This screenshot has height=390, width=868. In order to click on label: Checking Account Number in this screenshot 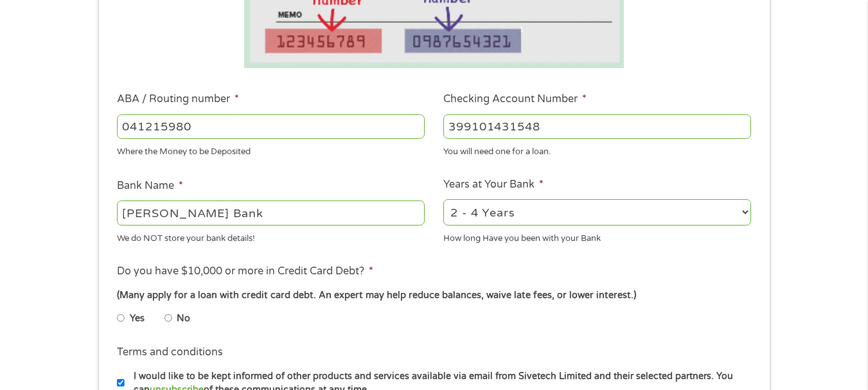, I will do `click(514, 99)`.